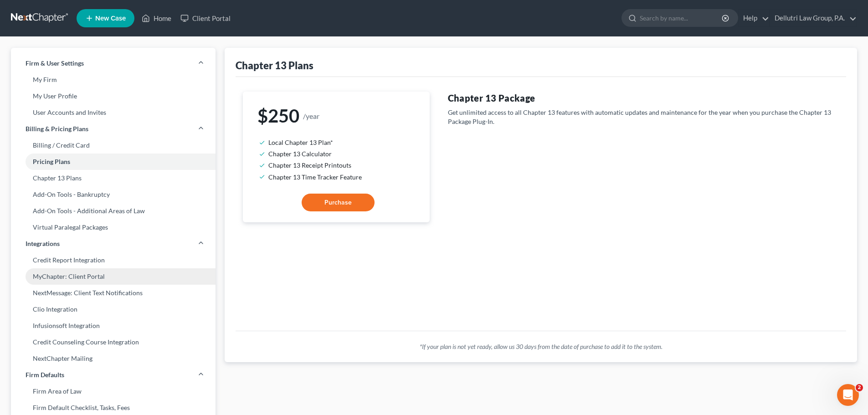 Image resolution: width=868 pixels, height=415 pixels. Describe the element at coordinates (113, 293) in the screenshot. I see `a: NextMessage: Client Text Notifications` at that location.